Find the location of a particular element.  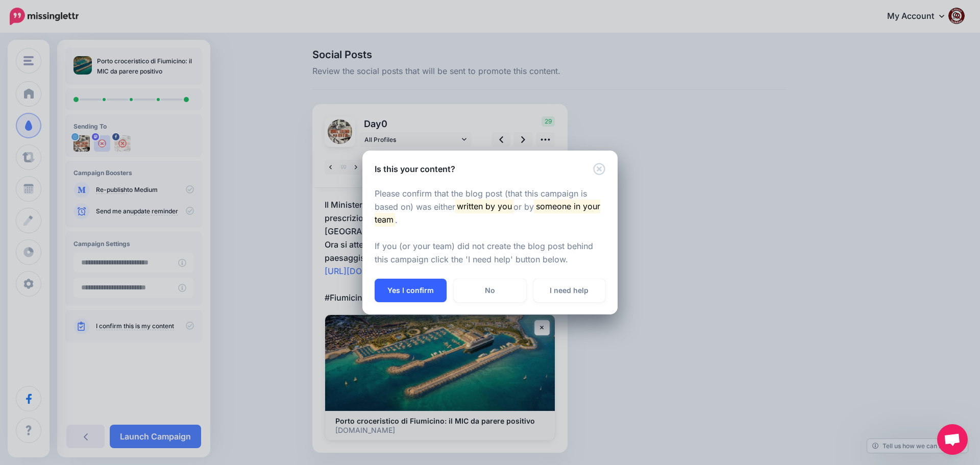

mark: someone in your team is located at coordinates (488, 213).